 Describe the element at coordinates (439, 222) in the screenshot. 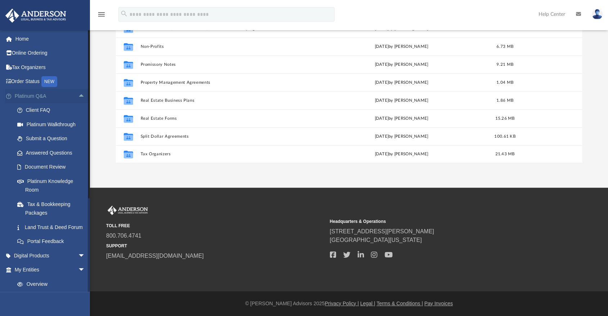

I see `small: Headquarters & Operations` at that location.